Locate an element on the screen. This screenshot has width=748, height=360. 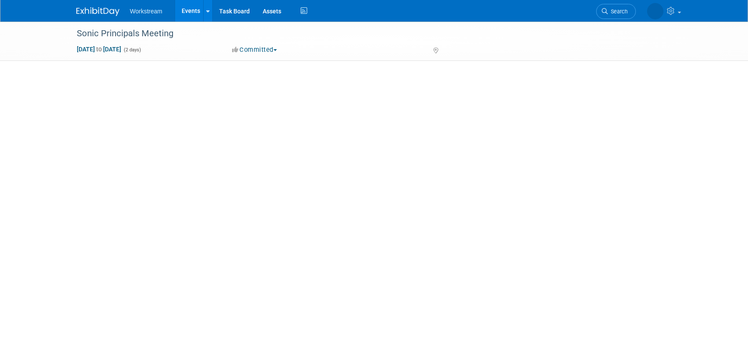
button: Committed is located at coordinates (254, 50).